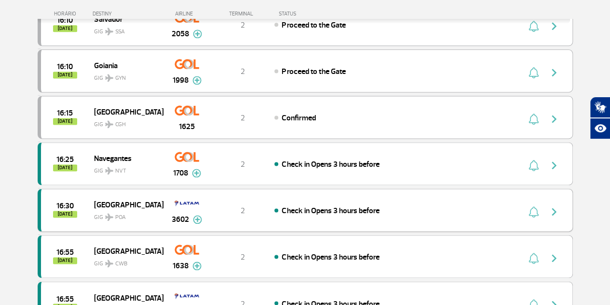 This screenshot has height=305, width=610. What do you see at coordinates (180, 34) in the screenshot?
I see `span: 2058` at bounding box center [180, 34].